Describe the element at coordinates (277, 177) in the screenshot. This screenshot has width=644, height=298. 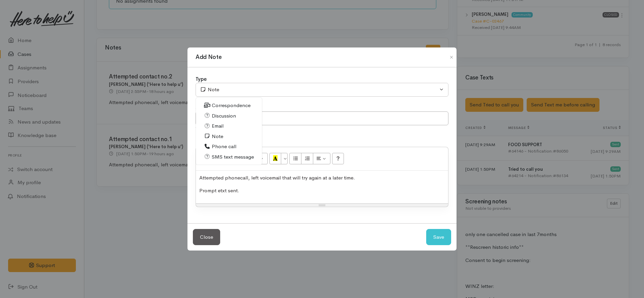
I see `span: Attempted phonecall, left voicemail that will try again at a later time.` at that location.